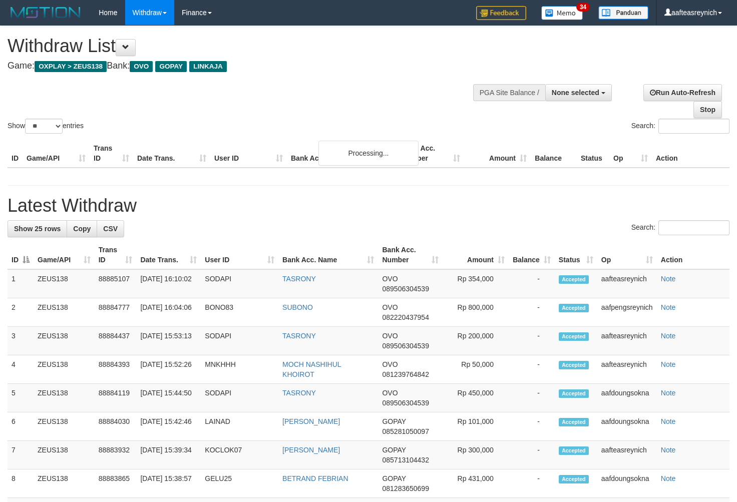 This screenshot has height=502, width=737. Describe the element at coordinates (21, 284) in the screenshot. I see `td: 1` at that location.